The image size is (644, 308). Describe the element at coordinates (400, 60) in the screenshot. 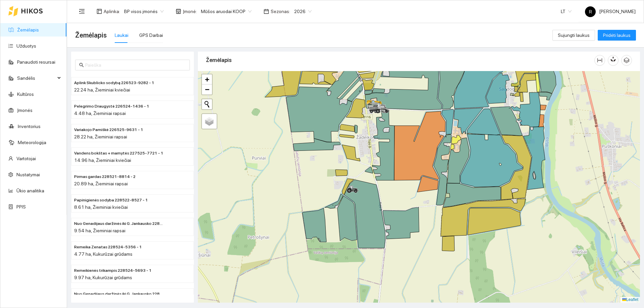

I see `div: Žemėlapis` at that location.